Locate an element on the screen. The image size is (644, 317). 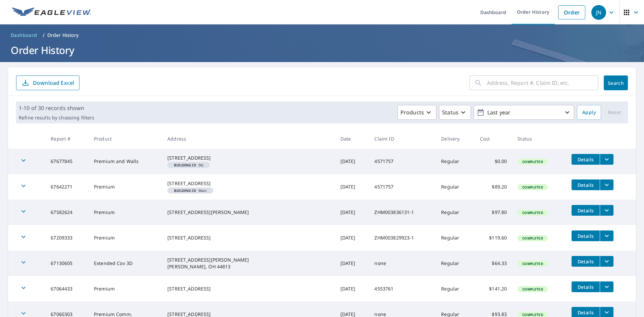
img: EV Logo is located at coordinates (52, 12).